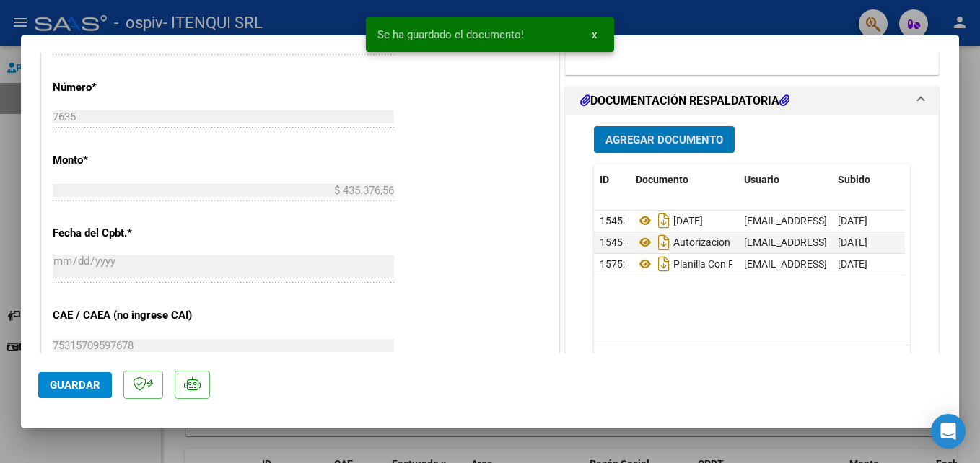 The image size is (980, 463). What do you see at coordinates (684, 180) in the screenshot?
I see `datatable-header-cell: Documento` at bounding box center [684, 180].